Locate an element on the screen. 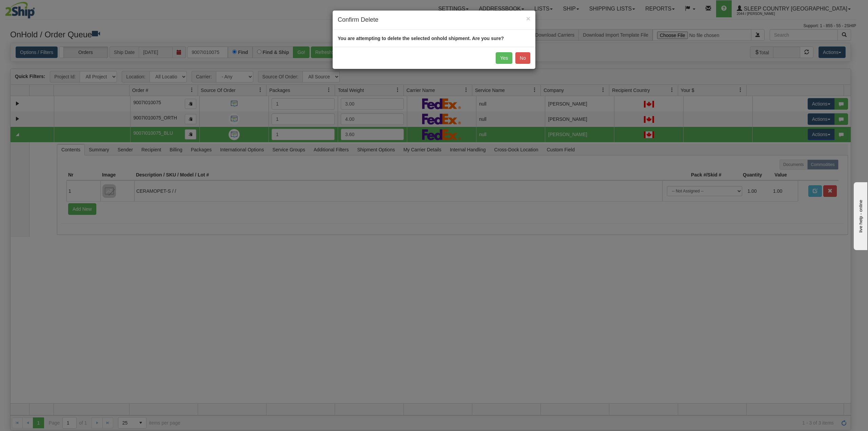  button: Close is located at coordinates (528, 18).